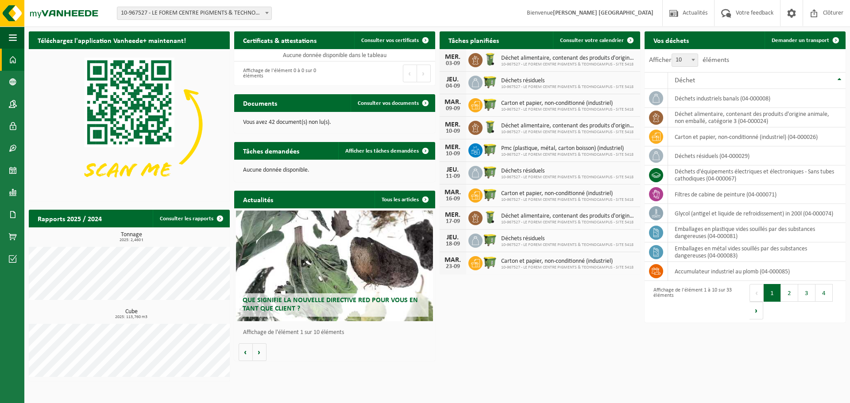 The height and width of the screenshot is (403, 850). I want to click on a: Consulter vos certificats, so click(394, 40).